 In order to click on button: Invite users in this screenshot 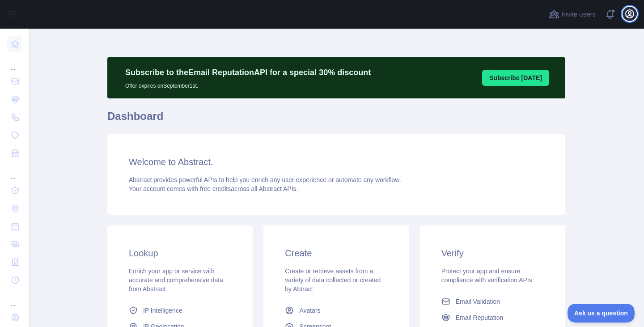, I will do `click(572, 14)`.